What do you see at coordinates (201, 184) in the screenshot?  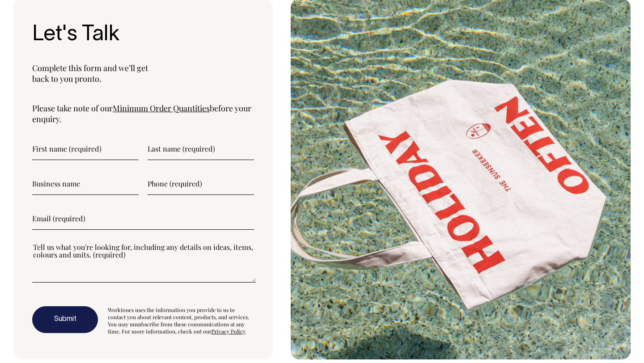 I see `input: Phone (required)` at bounding box center [201, 184].